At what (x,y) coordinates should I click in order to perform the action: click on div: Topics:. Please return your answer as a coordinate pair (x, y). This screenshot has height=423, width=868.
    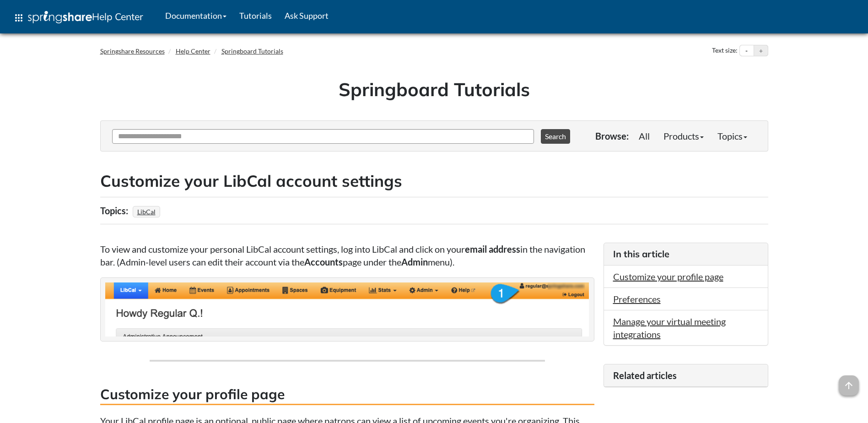
    Looking at the image, I should click on (116, 211).